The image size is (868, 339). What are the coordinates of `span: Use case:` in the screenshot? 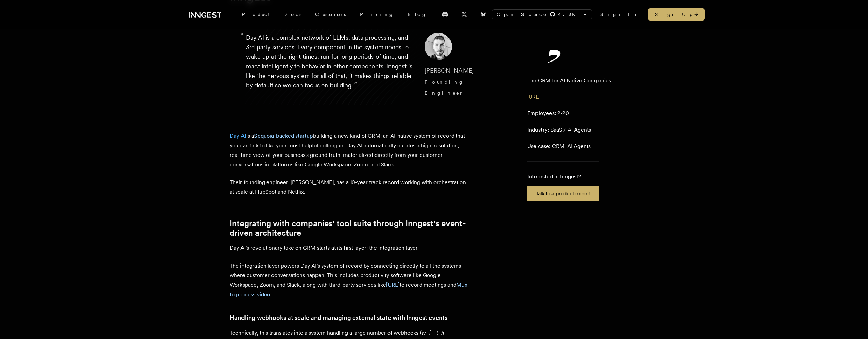 It's located at (539, 146).